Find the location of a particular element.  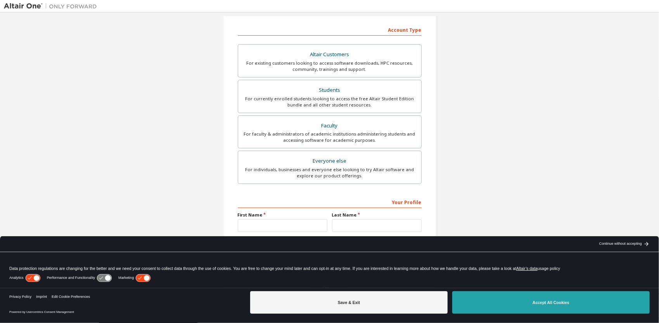

div: Altair Customers is located at coordinates (330, 55).